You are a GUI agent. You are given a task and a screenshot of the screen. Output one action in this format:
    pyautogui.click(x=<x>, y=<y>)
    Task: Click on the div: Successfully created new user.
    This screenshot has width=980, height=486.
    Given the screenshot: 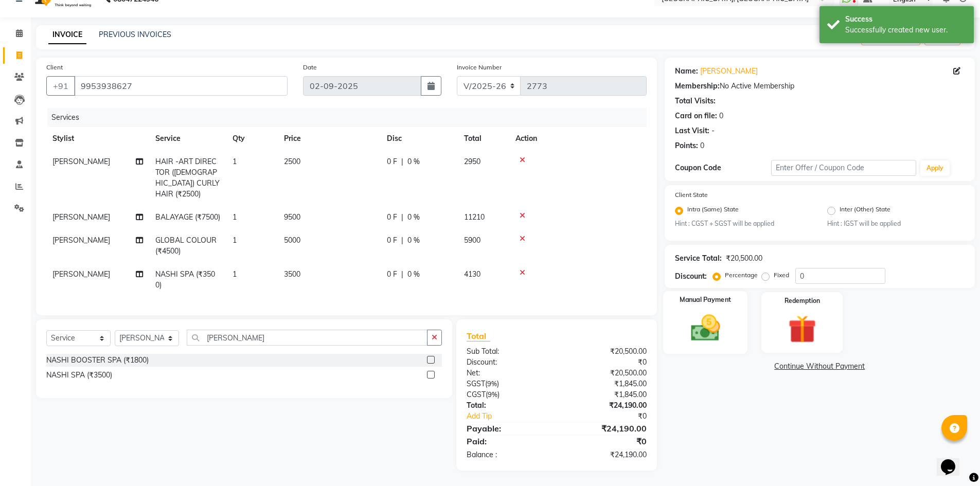 What is the action you would take?
    pyautogui.click(x=905, y=29)
    